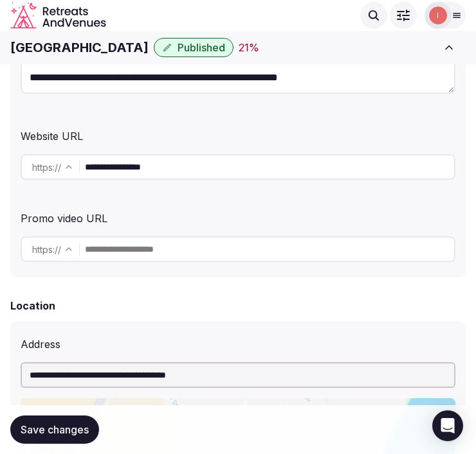  What do you see at coordinates (238, 134) in the screenshot?
I see `div: Website URL` at bounding box center [238, 134].